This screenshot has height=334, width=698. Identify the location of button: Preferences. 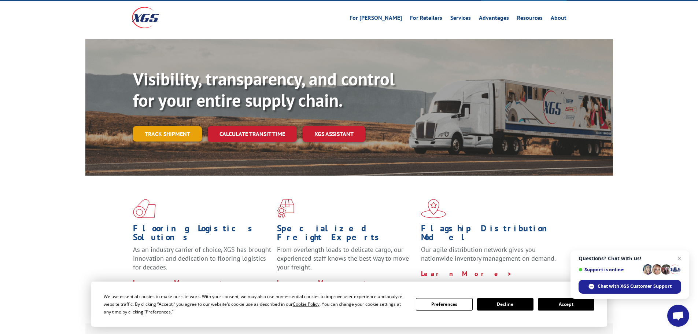
(444, 304).